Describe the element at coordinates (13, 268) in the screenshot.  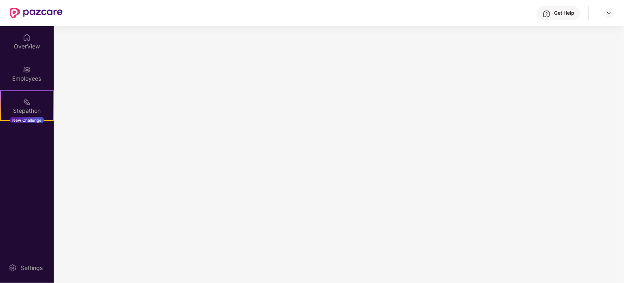
I see `img: svg+xml;base64,PHN2ZyBpZD0iU2V0dGluZy0yMHgyMCIgeG1sbnM9Imh0dHA6Ly93d3cudzMub3JnLzIwMDAvc3ZnIiB3aW...` at that location.